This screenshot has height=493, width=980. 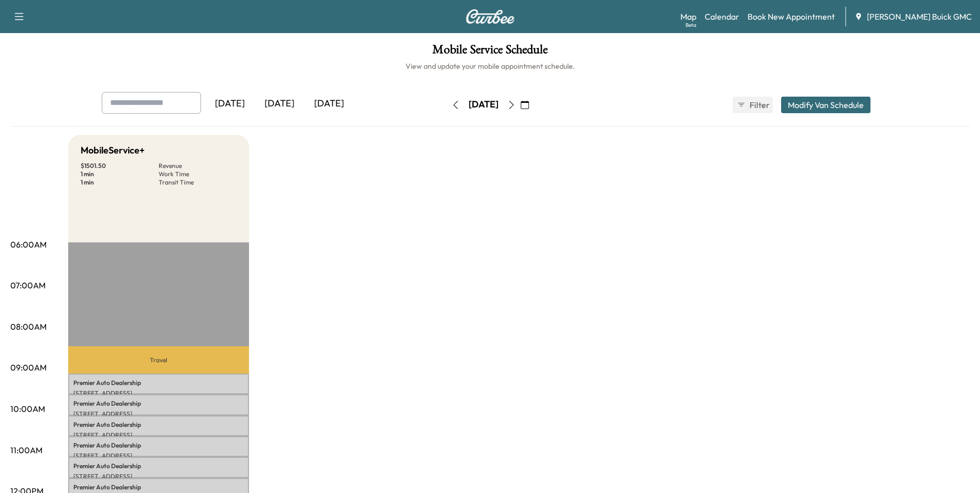 I want to click on button: Filter, so click(x=752, y=105).